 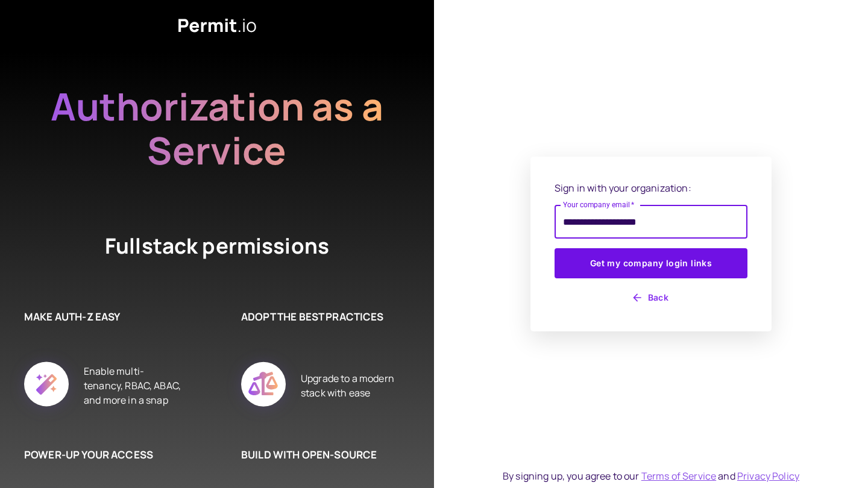 I want to click on h6: BUILD WITH OPEN-SOURCE, so click(x=319, y=455).